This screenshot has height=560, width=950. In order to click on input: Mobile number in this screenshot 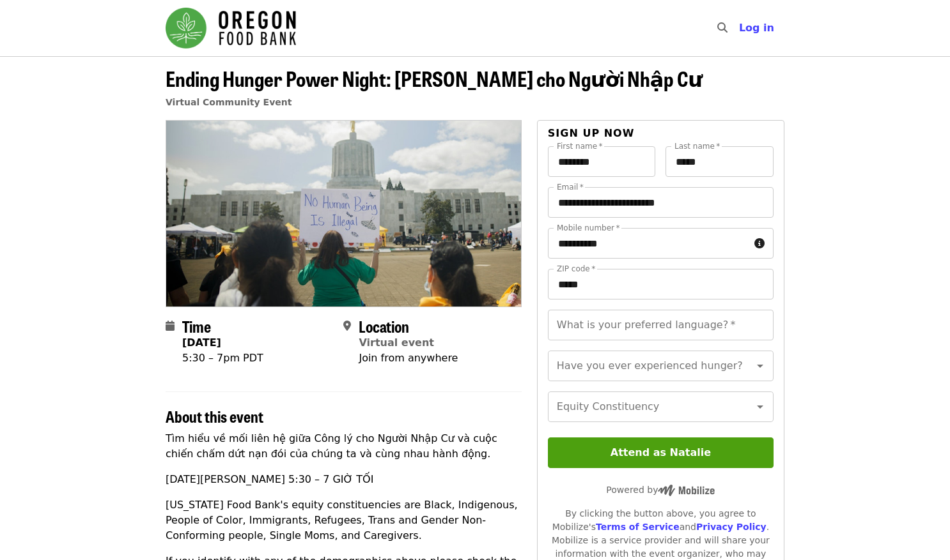, I will do `click(648, 243)`.